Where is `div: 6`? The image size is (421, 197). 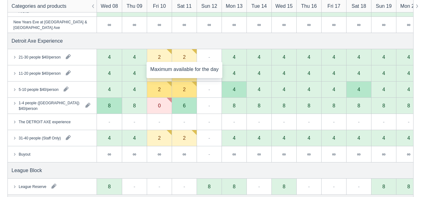 div: 6 is located at coordinates (184, 106).